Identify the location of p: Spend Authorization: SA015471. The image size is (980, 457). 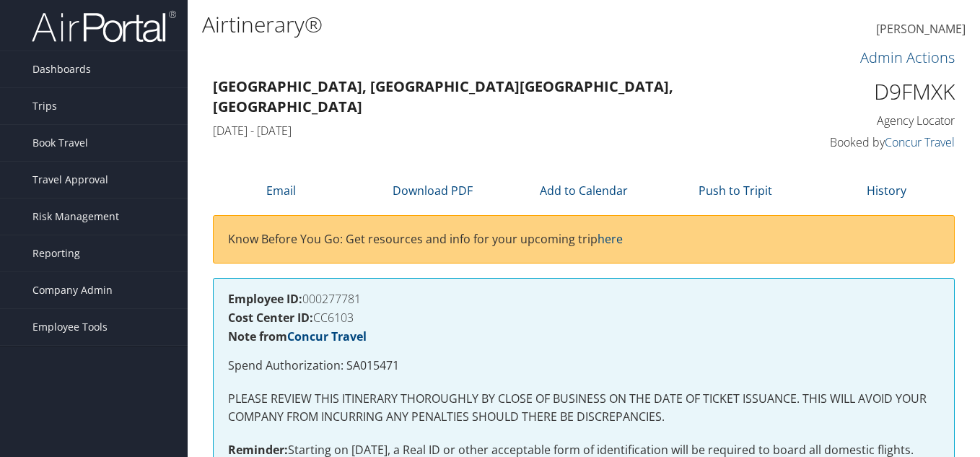
(584, 366).